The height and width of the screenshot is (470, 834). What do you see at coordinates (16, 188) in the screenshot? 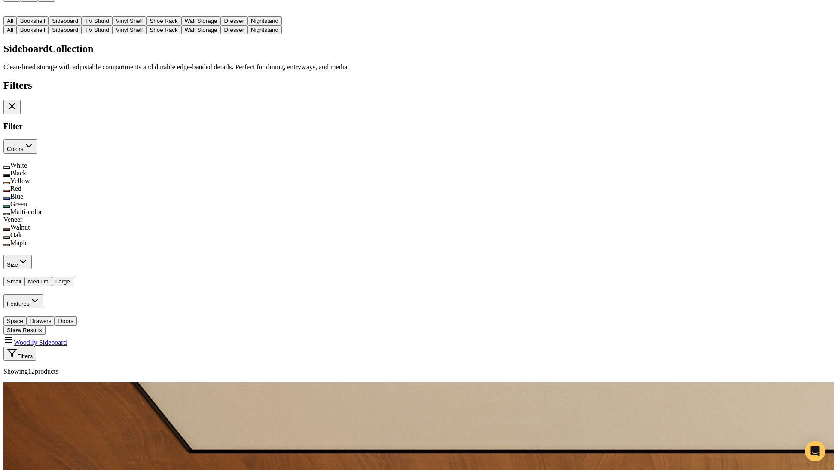
I see `span: Red` at bounding box center [16, 188].